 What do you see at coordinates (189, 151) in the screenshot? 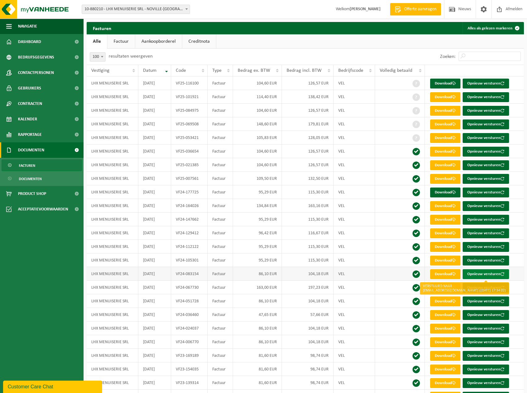
I see `td: VF25-036654` at bounding box center [189, 151].